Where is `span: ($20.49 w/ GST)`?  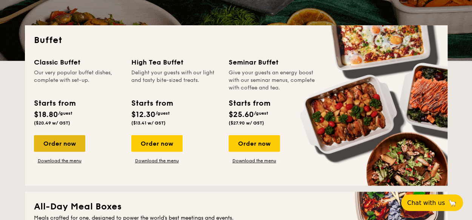 span: ($20.49 w/ GST) is located at coordinates (52, 123).